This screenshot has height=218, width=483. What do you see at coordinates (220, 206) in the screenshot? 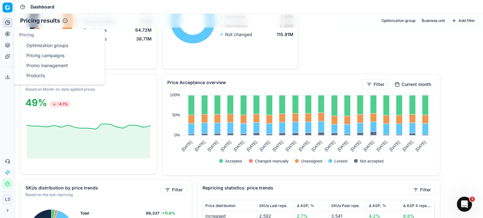
I see `span: Price distribution` at bounding box center [220, 206].